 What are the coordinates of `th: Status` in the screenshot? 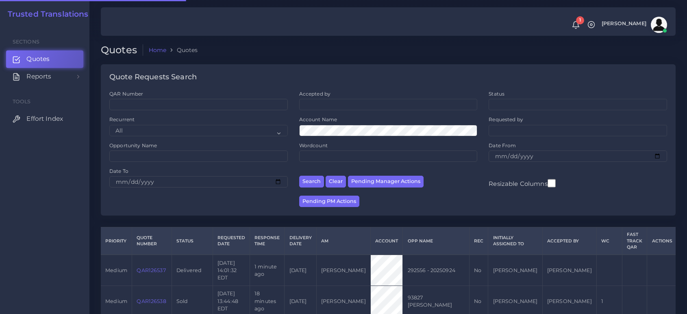 It's located at (192, 241).